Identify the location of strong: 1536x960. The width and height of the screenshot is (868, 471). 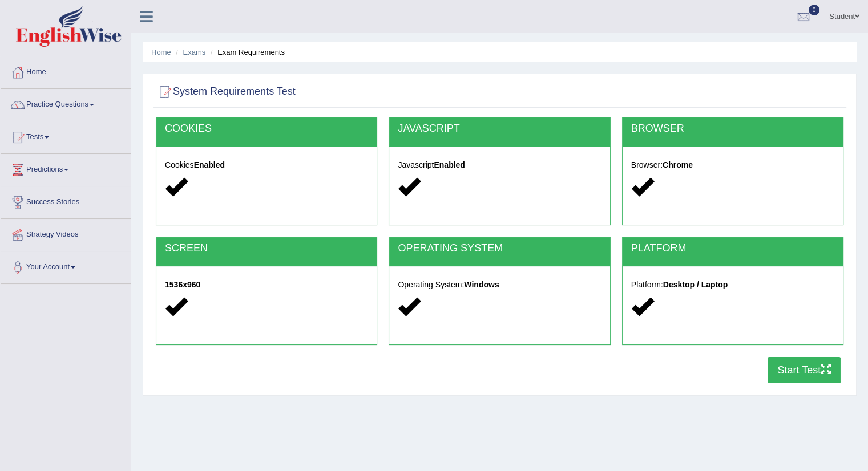
(183, 285).